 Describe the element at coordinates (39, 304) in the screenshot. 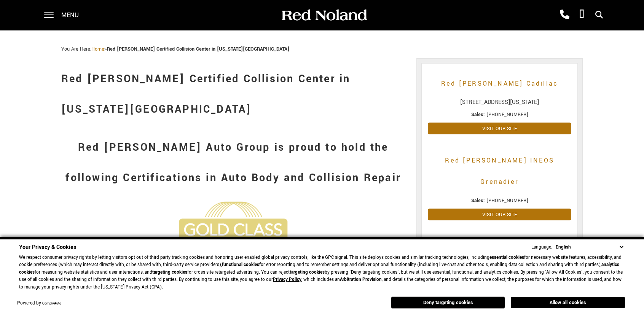

I see `div: Powered by` at that location.